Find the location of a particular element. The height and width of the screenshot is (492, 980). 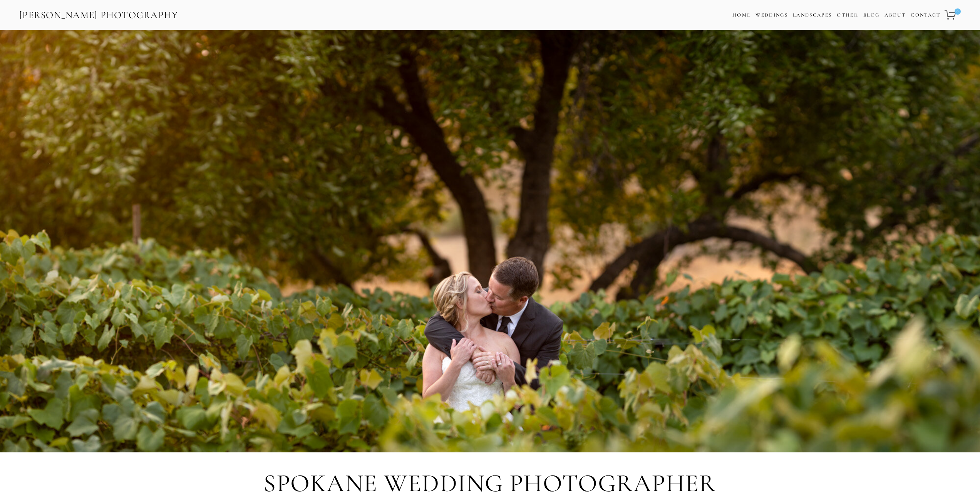

a: Landscapes is located at coordinates (812, 15).